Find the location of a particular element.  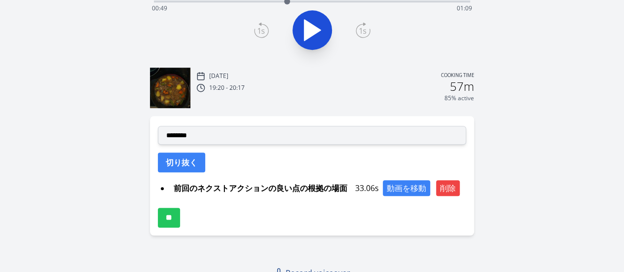

p: 19:20 - 20:17 is located at coordinates (227, 88).